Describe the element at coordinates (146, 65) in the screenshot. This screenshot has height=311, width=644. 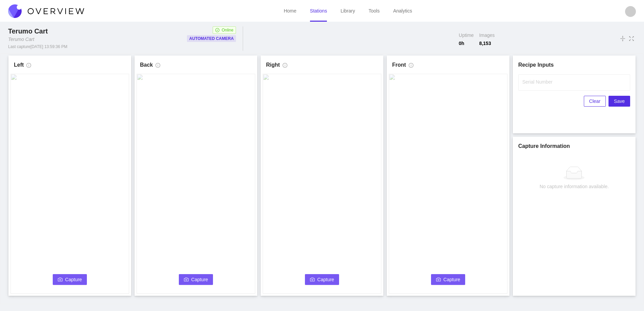
I see `h1: Back` at that location.